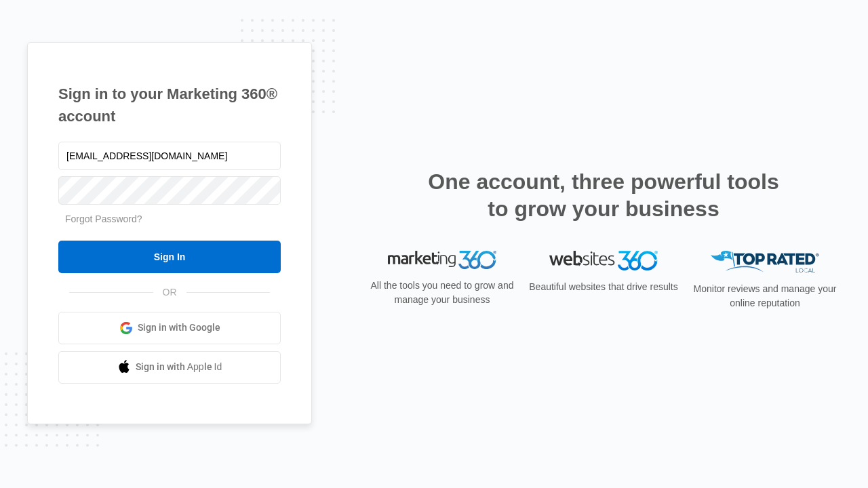 The width and height of the screenshot is (868, 488). Describe the element at coordinates (169, 105) in the screenshot. I see `h1: Sign in to your Marketing 360® account` at that location.